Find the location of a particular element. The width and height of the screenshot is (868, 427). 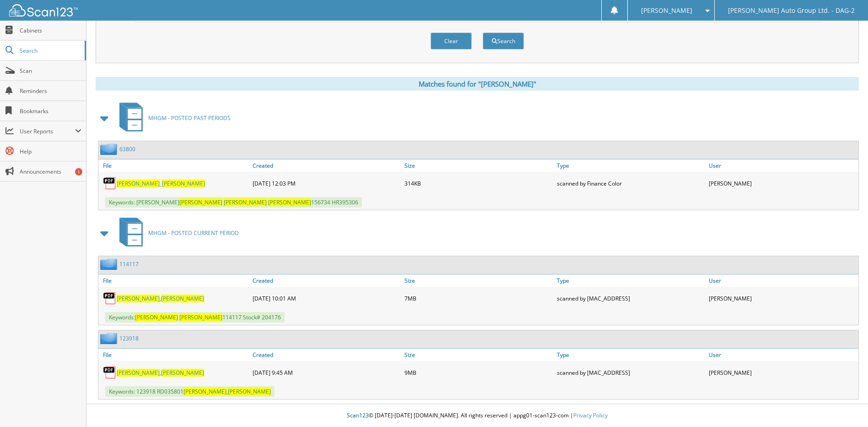

span: Reminders is located at coordinates (50, 91).